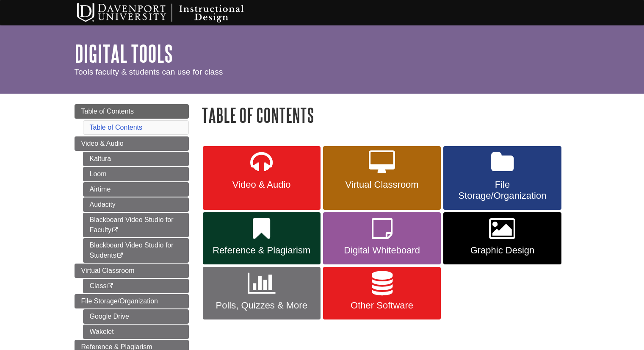 This screenshot has height=350, width=644. What do you see at coordinates (136, 251) in the screenshot?
I see `a: Blackboard Video Studio for Students` at bounding box center [136, 251].